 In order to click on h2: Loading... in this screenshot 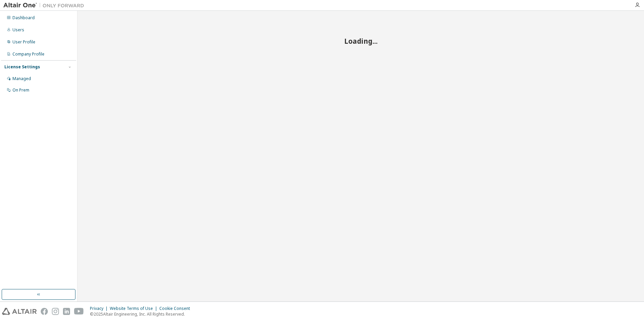, I will do `click(361, 41)`.